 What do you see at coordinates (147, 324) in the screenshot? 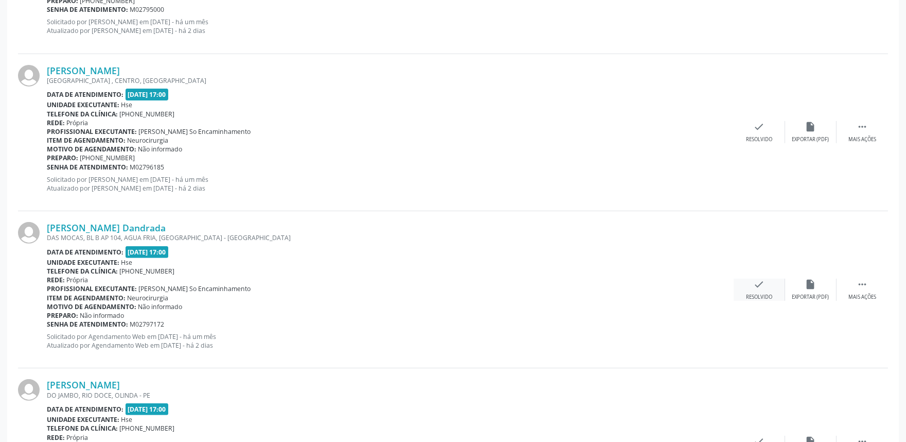
I see `span: M02797172` at bounding box center [147, 324].